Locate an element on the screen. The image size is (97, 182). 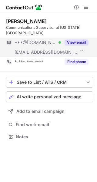
button: Notes is located at coordinates (50, 136).